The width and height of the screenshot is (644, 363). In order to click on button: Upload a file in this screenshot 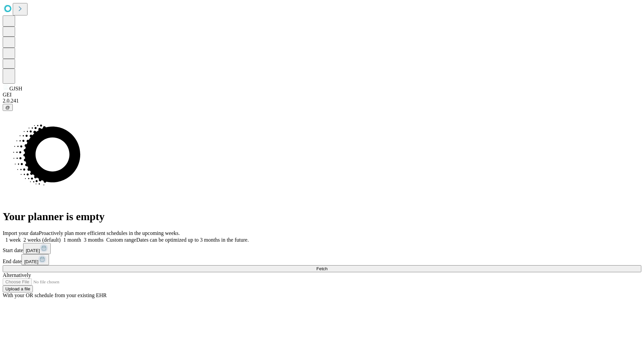, I will do `click(18, 289)`.